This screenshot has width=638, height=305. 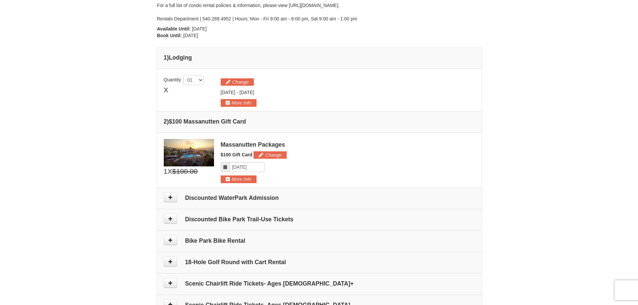 I want to click on span: Quantity :, so click(x=184, y=80).